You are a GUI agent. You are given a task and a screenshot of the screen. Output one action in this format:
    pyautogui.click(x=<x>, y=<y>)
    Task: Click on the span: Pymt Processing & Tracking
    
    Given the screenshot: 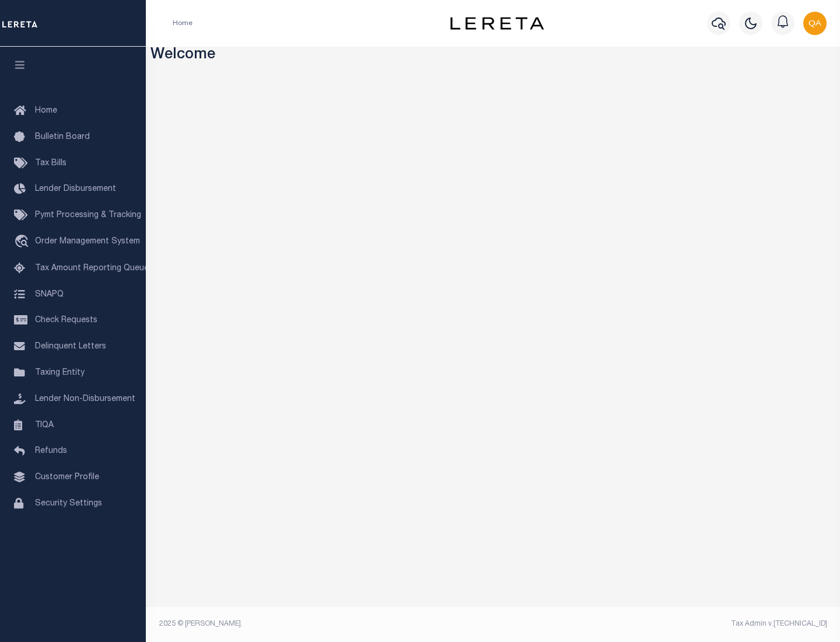 What is the action you would take?
    pyautogui.click(x=88, y=215)
    